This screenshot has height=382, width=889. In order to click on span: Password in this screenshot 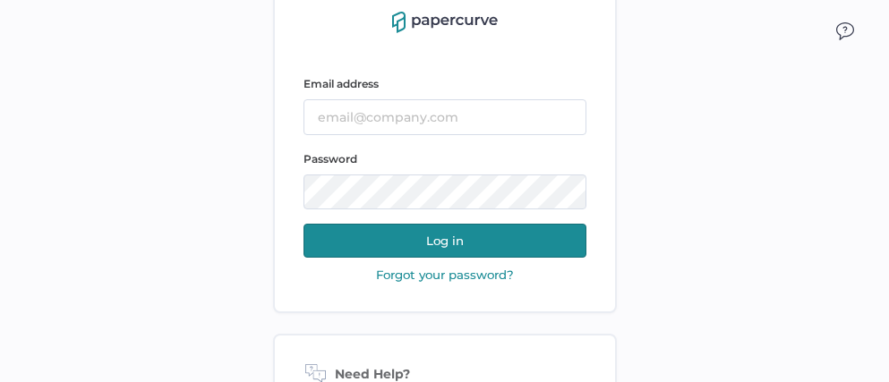, I will do `click(330, 158)`.